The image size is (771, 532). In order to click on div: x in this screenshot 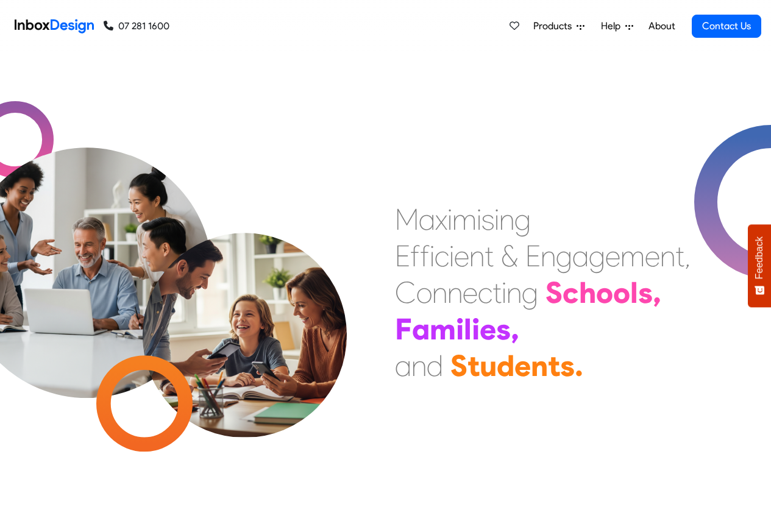, I will do `click(441, 220)`.